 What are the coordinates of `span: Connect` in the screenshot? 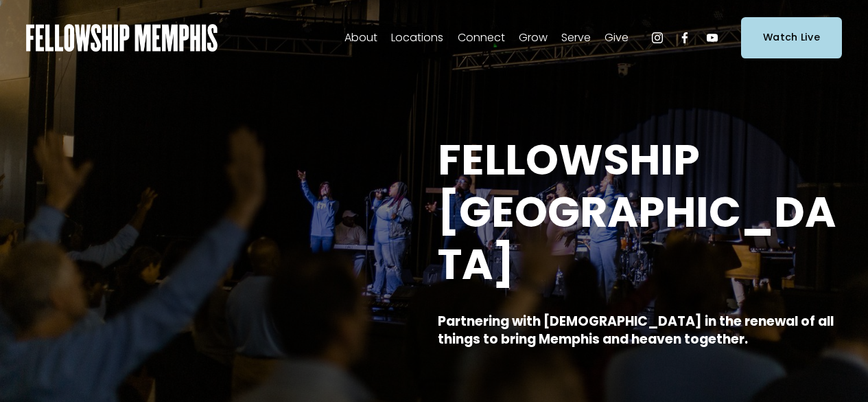 It's located at (481, 38).